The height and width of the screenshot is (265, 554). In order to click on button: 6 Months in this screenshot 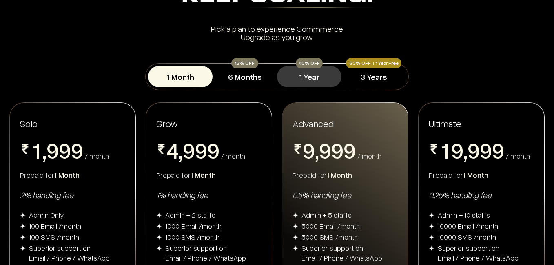, I will do `click(245, 77)`.